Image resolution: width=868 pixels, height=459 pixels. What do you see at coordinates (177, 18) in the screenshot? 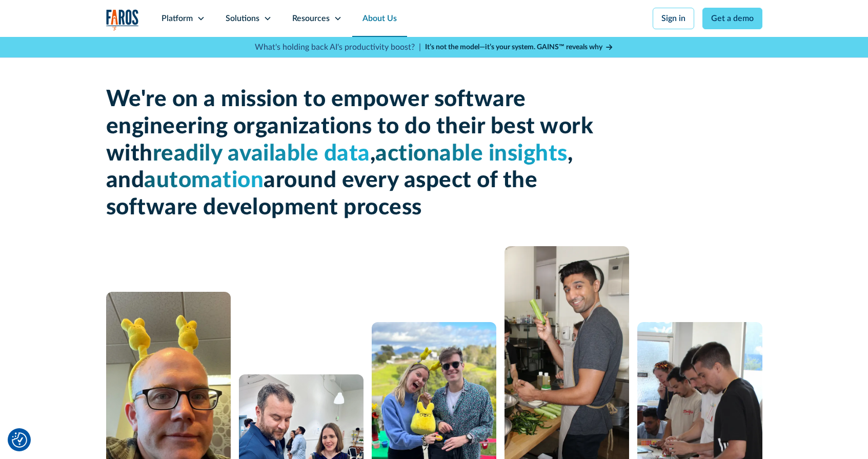
I see `div: Platform` at bounding box center [177, 18].